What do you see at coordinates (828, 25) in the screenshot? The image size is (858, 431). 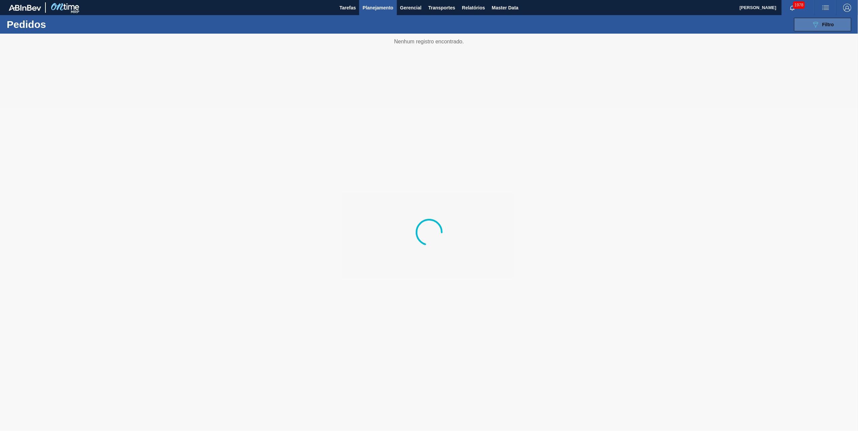 I see `span: Filtro` at bounding box center [828, 25].